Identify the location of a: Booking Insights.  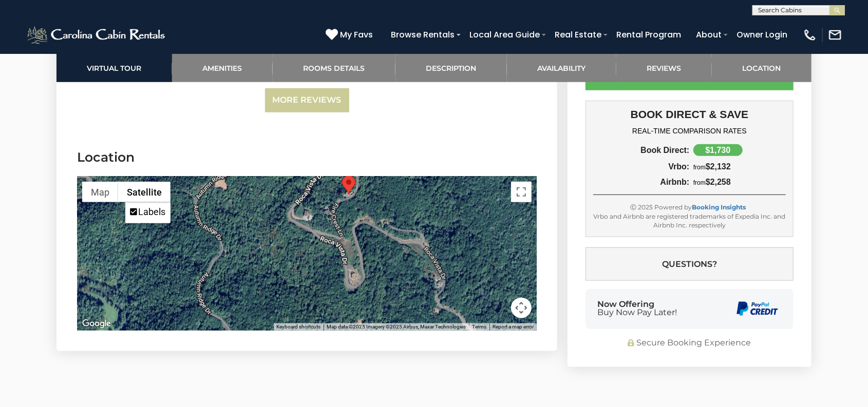
(718, 207).